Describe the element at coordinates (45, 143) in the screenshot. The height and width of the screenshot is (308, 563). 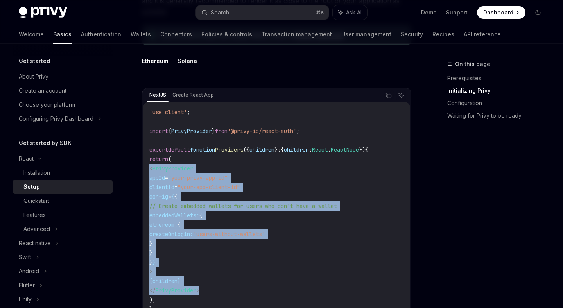
I see `h5: Get started by SDK` at that location.